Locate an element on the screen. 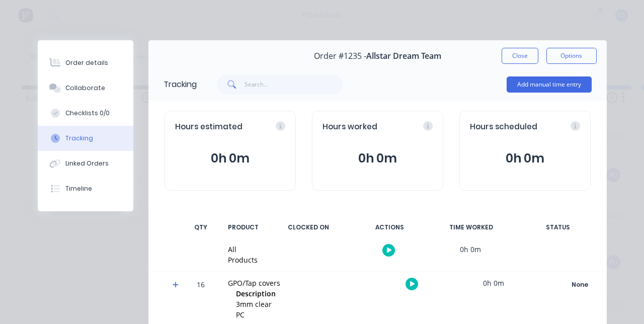 This screenshot has width=644, height=324. span: Description is located at coordinates (255, 294).